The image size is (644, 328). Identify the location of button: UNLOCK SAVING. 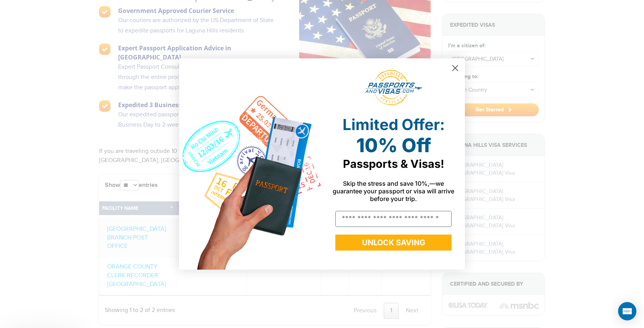
(393, 243).